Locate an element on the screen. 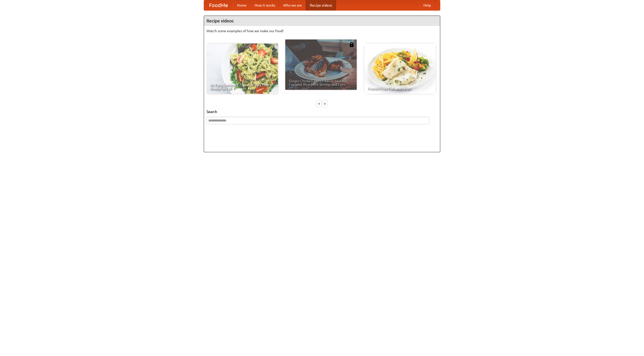 This screenshot has width=644, height=356. a: Help is located at coordinates (427, 5).